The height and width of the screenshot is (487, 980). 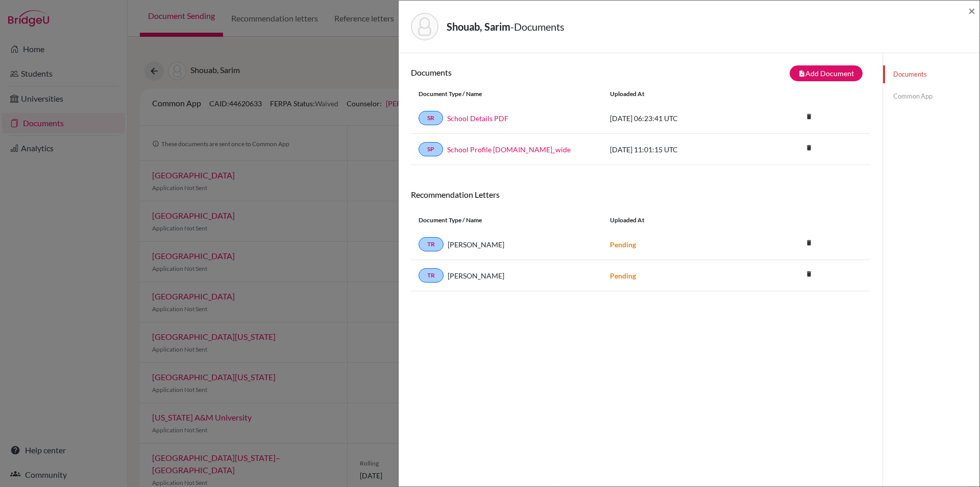 What do you see at coordinates (478, 118) in the screenshot?
I see `a: School Details PDF` at bounding box center [478, 118].